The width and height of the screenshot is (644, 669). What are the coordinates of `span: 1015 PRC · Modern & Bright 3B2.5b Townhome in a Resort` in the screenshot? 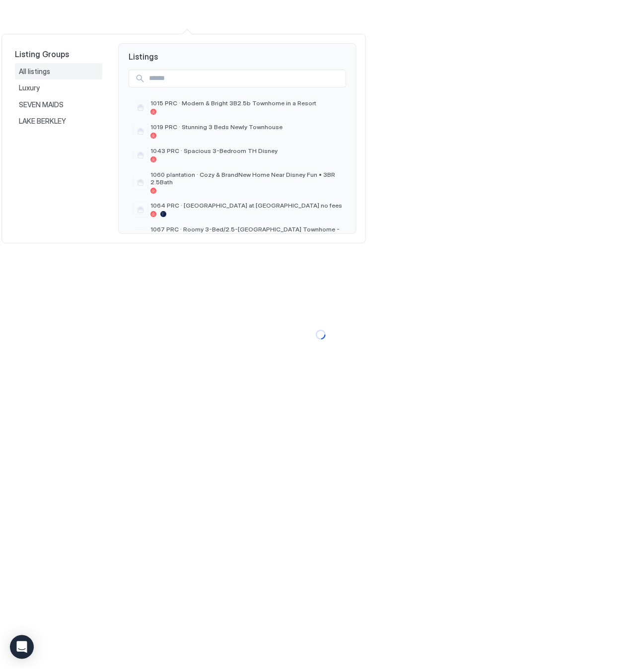 It's located at (246, 103).